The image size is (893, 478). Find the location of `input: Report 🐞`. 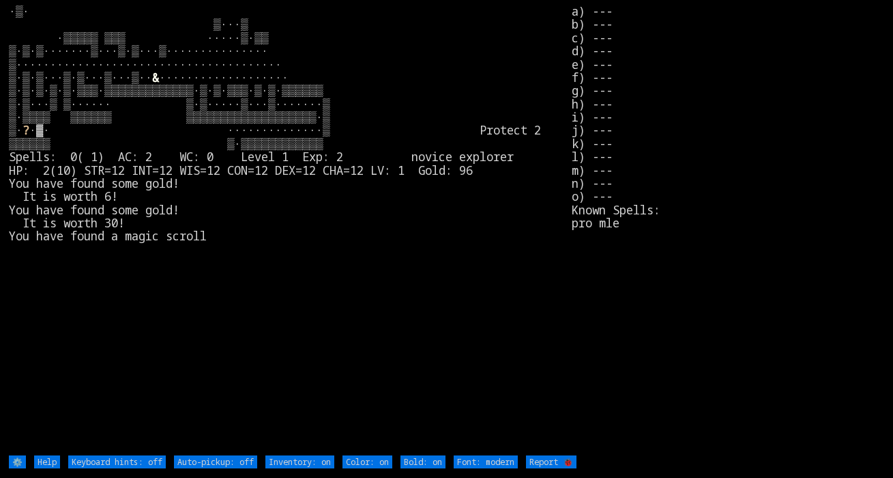

input: Report 🐞 is located at coordinates (551, 461).